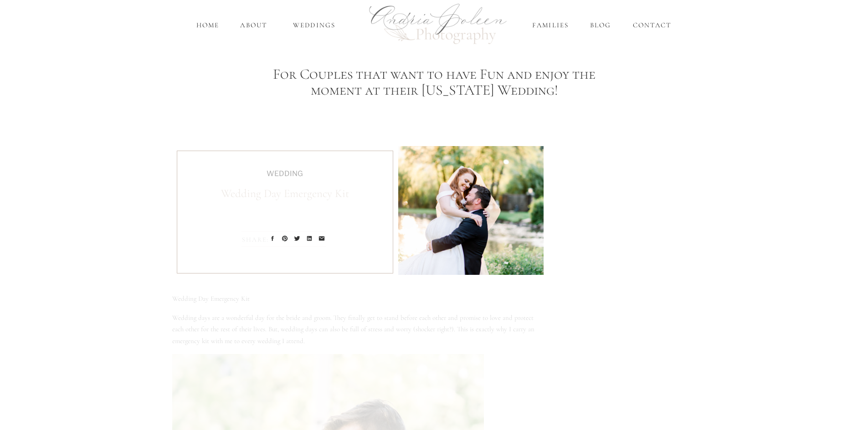  Describe the element at coordinates (652, 25) in the screenshot. I see `nav: Contact` at that location.